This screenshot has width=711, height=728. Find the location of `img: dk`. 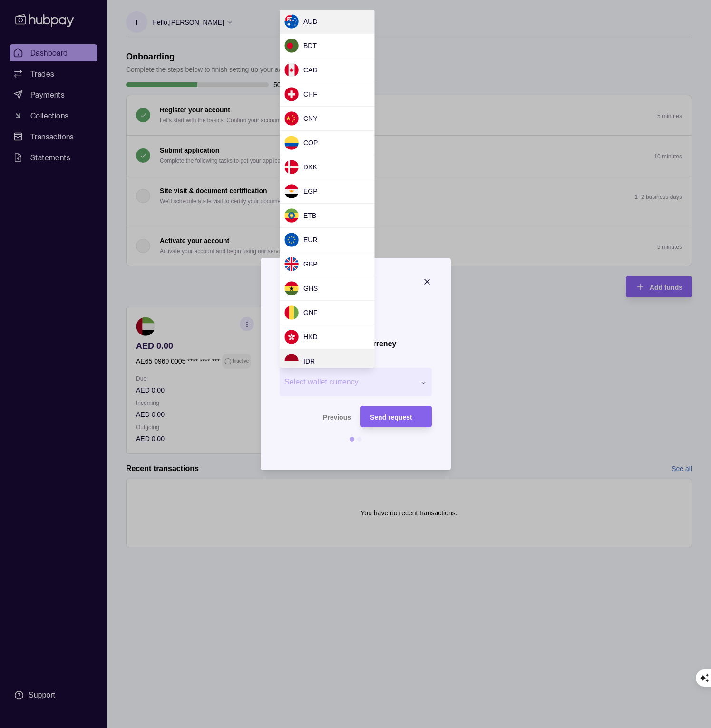

img: dk is located at coordinates (292, 167).